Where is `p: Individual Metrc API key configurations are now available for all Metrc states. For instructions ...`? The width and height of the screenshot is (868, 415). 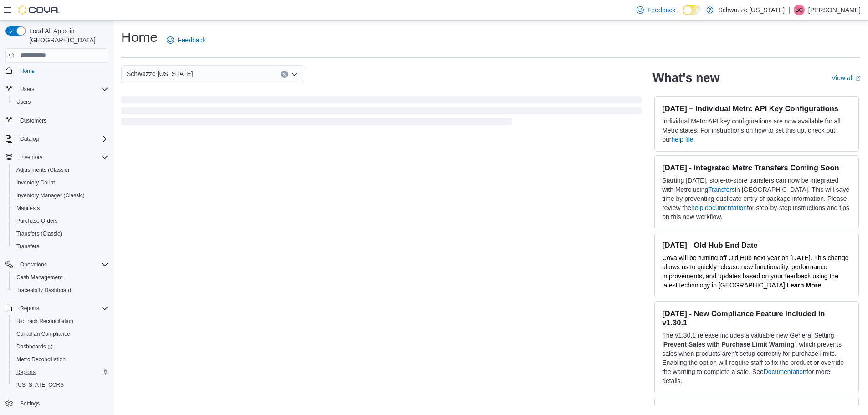 p: Individual Metrc API key configurations are now available for all Metrc states. For instructions ... is located at coordinates (756, 130).